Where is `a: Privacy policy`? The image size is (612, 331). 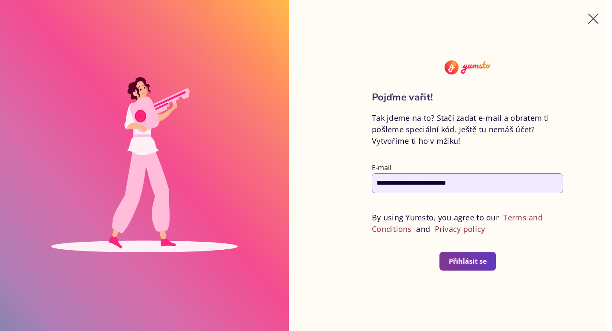
a: Privacy policy is located at coordinates (460, 229).